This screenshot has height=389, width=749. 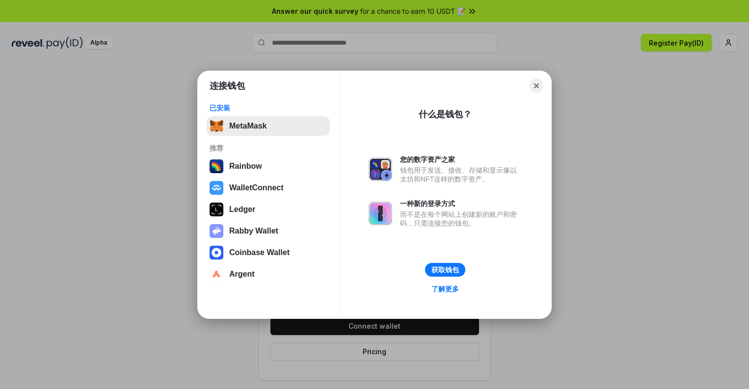 What do you see at coordinates (461, 175) in the screenshot?
I see `div: 钱包用于发送、接收、存储和显示像以太坊和NFT这样的数字资产。` at bounding box center [461, 175].